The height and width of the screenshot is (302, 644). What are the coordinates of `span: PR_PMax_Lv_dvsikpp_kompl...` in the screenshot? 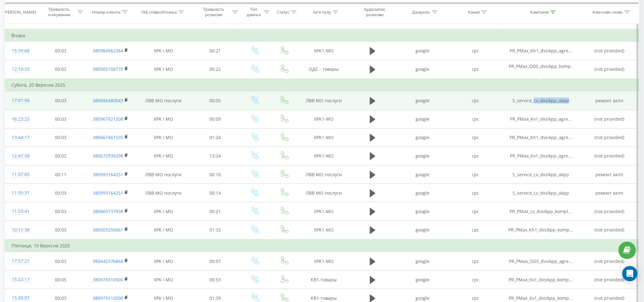 It's located at (541, 211).